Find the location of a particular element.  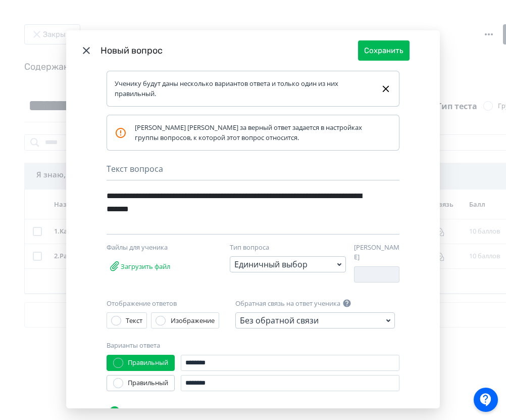

div: Текст is located at coordinates (133, 321).